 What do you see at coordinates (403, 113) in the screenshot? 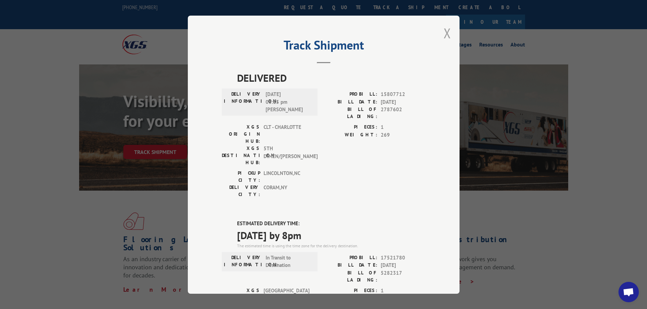
I see `span: 2787602` at bounding box center [403, 113].